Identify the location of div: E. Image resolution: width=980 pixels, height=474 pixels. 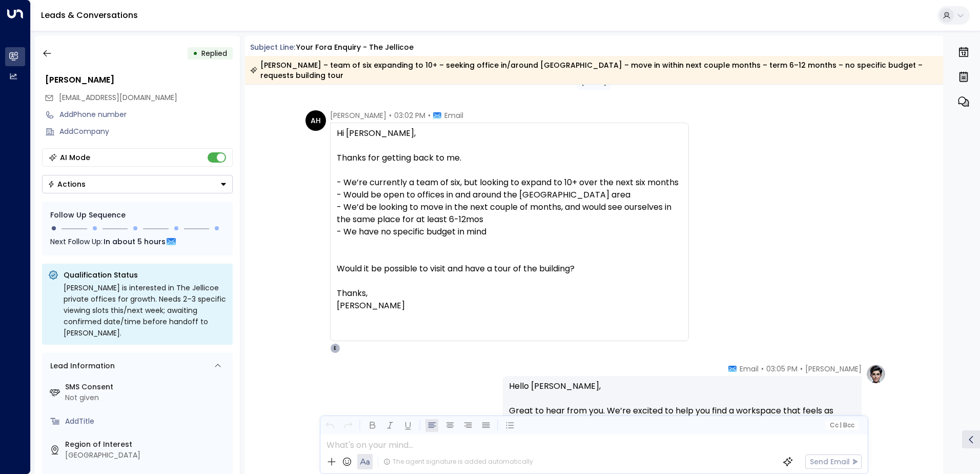
(335, 348).